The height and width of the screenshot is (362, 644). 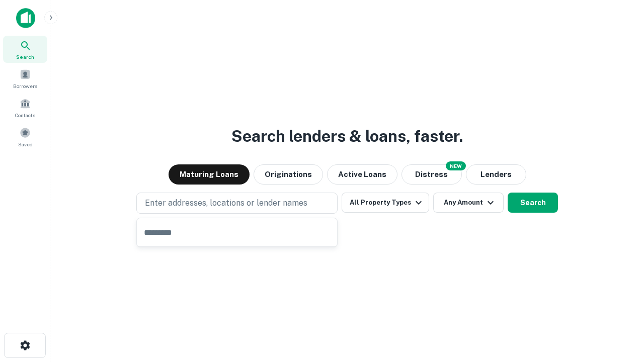 I want to click on a: Borrowers, so click(x=25, y=78).